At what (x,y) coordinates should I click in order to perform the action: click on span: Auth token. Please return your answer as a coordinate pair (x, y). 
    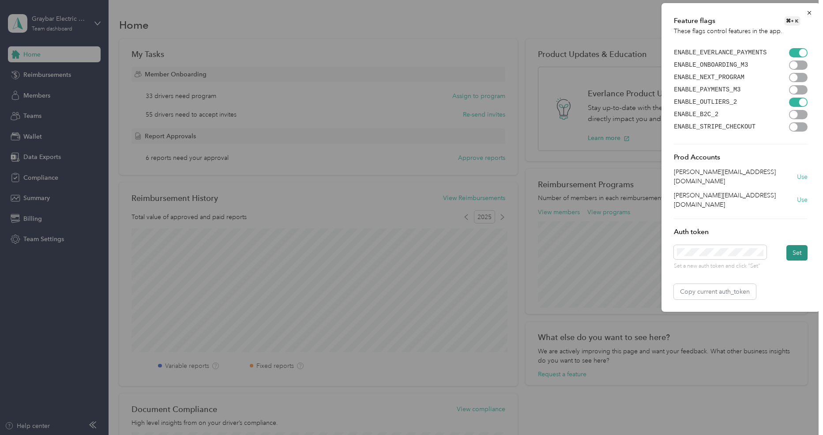
    Looking at the image, I should click on (691, 231).